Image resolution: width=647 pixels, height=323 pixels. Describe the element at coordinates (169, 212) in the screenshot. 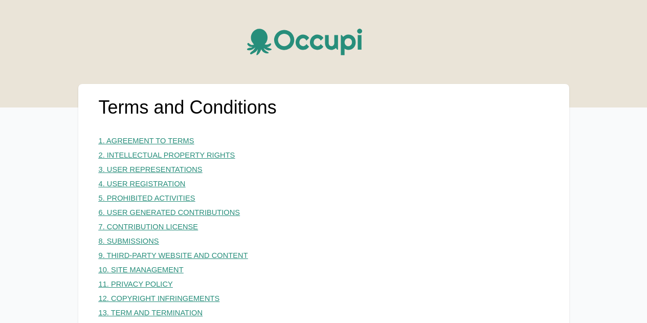

I see `a: 6. USER GENERATED CONTRIBUTIONS` at that location.